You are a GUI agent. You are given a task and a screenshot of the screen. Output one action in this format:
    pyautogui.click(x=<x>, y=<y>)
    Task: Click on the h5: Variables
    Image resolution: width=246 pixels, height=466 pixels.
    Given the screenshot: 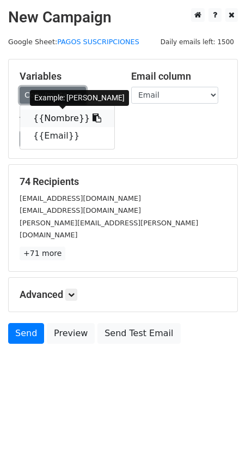 What is the action you would take?
    pyautogui.click(x=67, y=76)
    